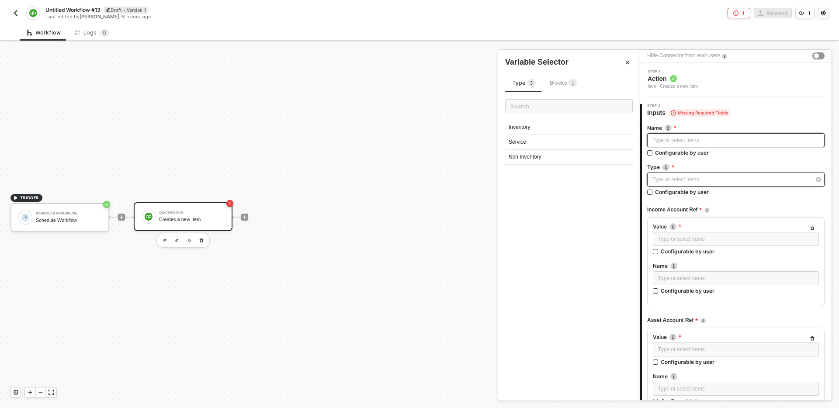  What do you see at coordinates (699, 113) in the screenshot?
I see `span: Missing Required Fields` at bounding box center [699, 113].